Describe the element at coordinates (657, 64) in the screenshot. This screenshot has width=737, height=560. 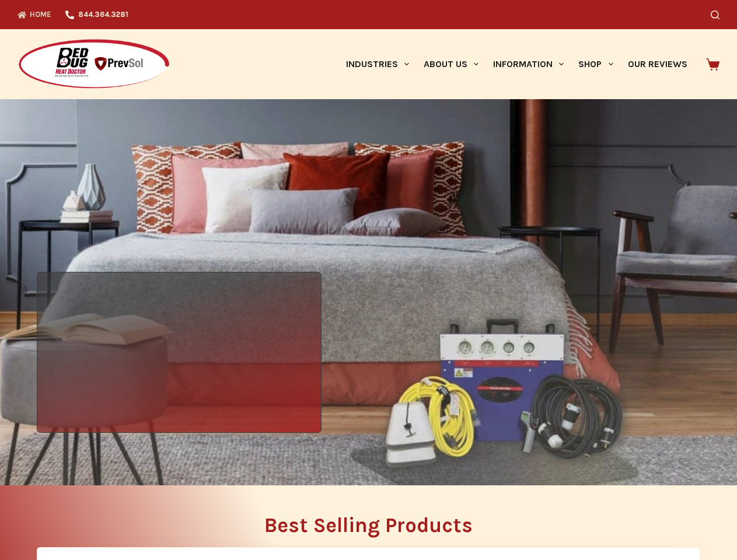
I see `a: Our Reviews` at that location.